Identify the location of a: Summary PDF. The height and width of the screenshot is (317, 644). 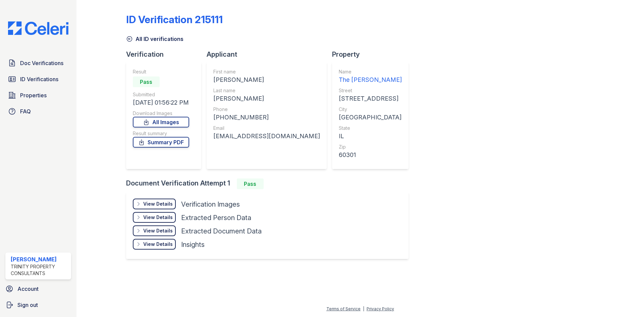
(161, 142).